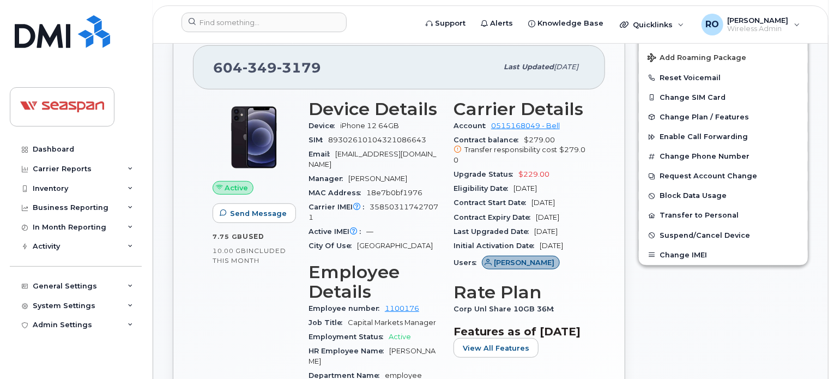  I want to click on span: Upgrade Status, so click(486, 174).